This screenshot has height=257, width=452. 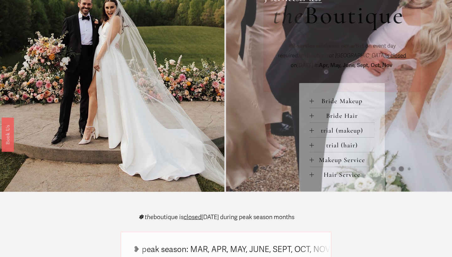 What do you see at coordinates (344, 130) in the screenshot?
I see `span: trial (makeup)` at bounding box center [344, 130].